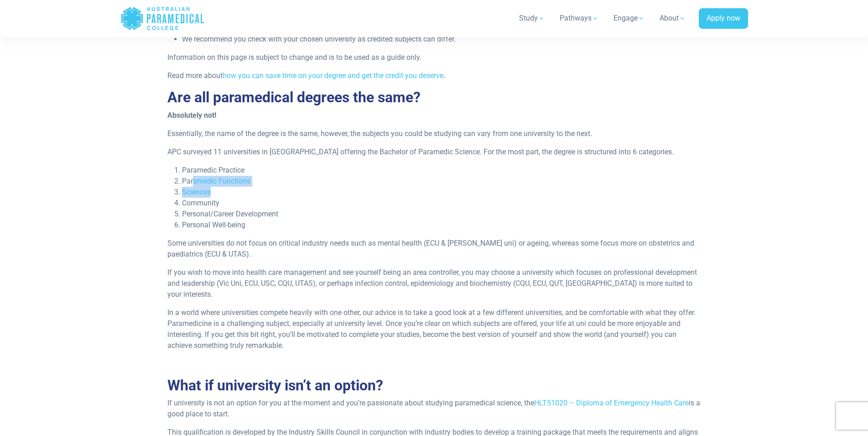 The width and height of the screenshot is (868, 436). What do you see at coordinates (441, 39) in the screenshot?
I see `li: We recommend you check with your chosen university as credited subjects can differ.` at bounding box center [441, 39].